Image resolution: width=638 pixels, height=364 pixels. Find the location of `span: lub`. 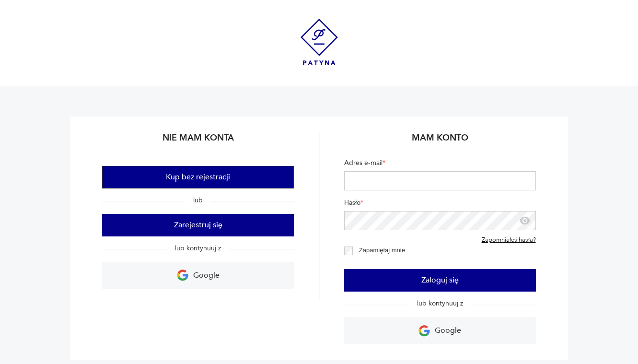

span: lub is located at coordinates (198, 200).